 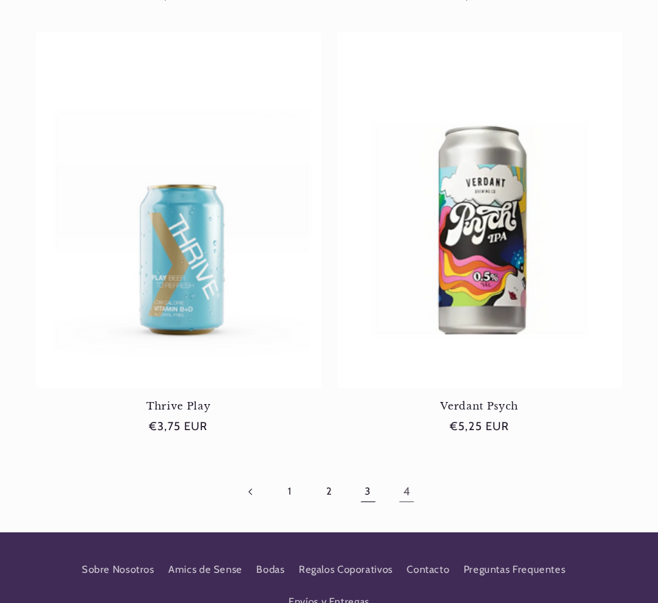 What do you see at coordinates (179, 406) in the screenshot?
I see `a: Thrive Play` at bounding box center [179, 406].